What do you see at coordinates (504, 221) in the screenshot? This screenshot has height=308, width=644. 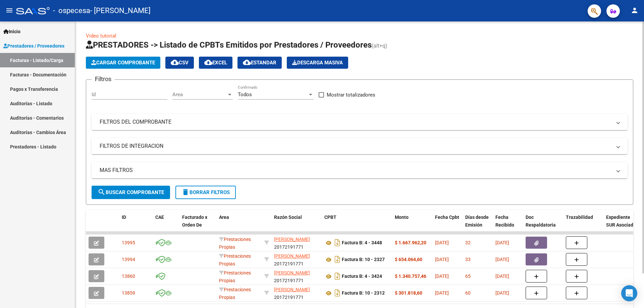 I see `span: Fecha Recibido` at bounding box center [504, 221].